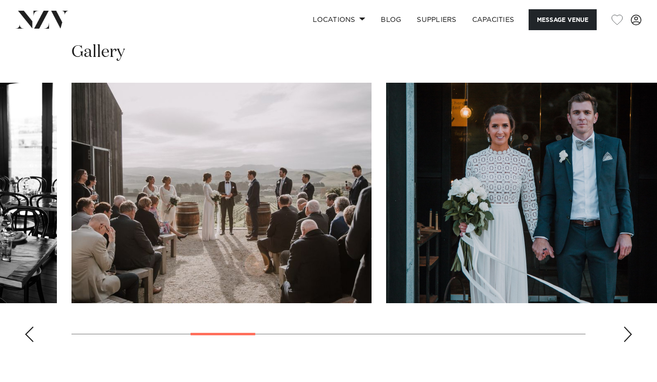 The image size is (657, 382). I want to click on img: nzv-logo.png, so click(42, 19).